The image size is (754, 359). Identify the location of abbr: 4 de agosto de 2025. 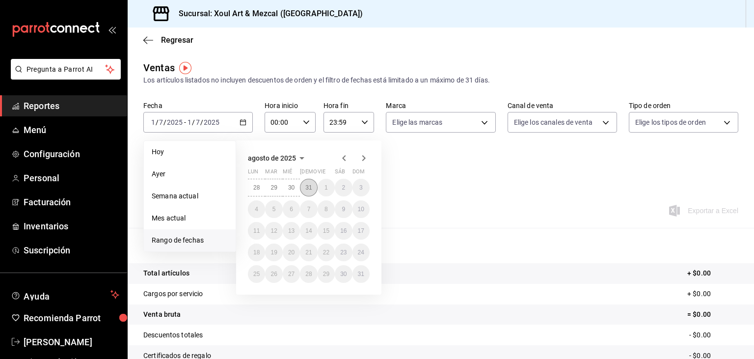
(256, 209).